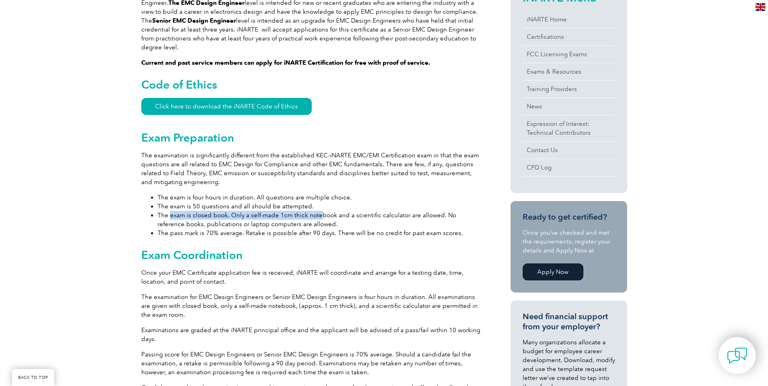  What do you see at coordinates (569, 168) in the screenshot?
I see `a: CPD Log` at bounding box center [569, 168].